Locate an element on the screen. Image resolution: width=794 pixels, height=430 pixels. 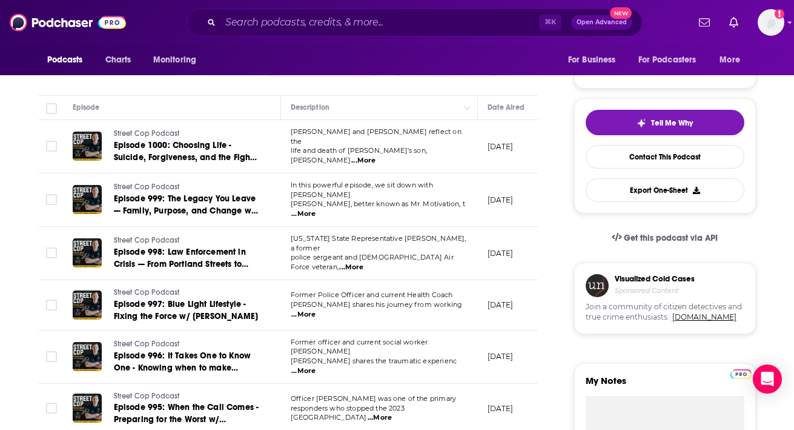
img: User Profile is located at coordinates (771, 22).